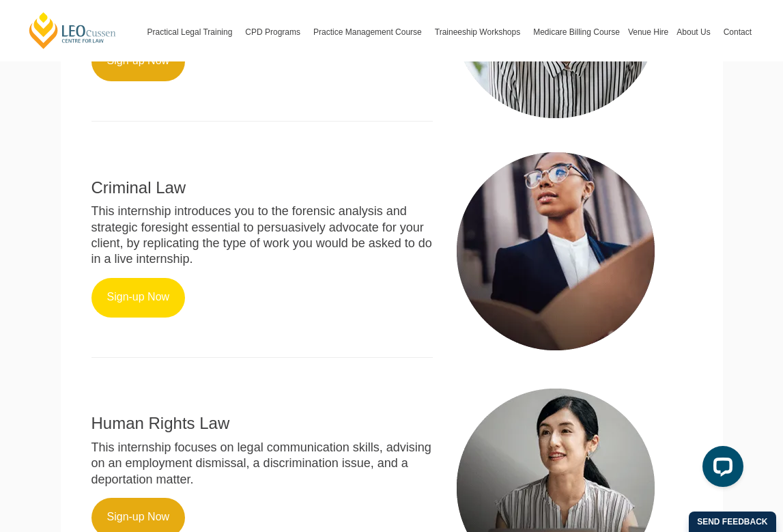 The width and height of the screenshot is (783, 532). I want to click on p: This internship focuses on legal communication skills, advising on an employment dismissal, a dis..., so click(262, 463).